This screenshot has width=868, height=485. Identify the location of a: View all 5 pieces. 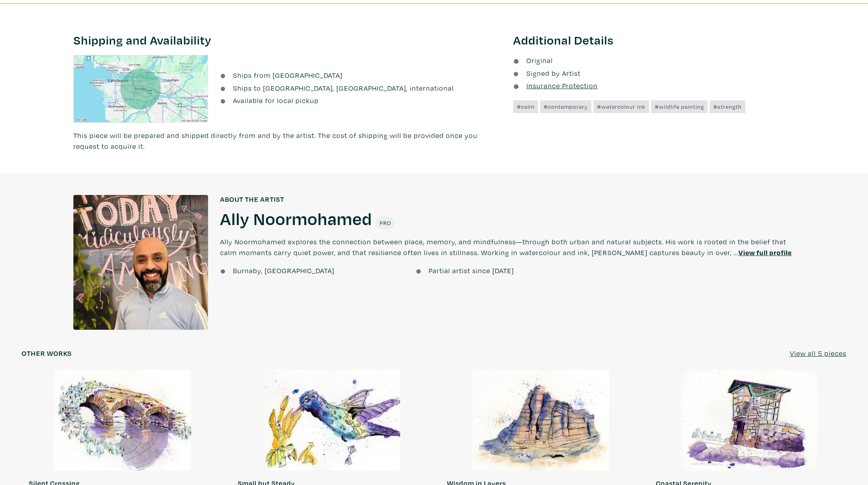
(818, 354).